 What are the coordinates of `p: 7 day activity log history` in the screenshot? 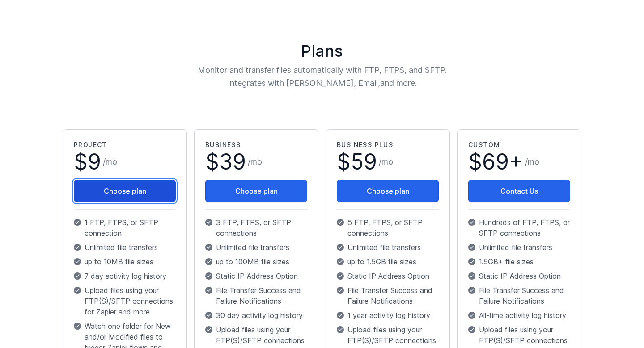 It's located at (125, 276).